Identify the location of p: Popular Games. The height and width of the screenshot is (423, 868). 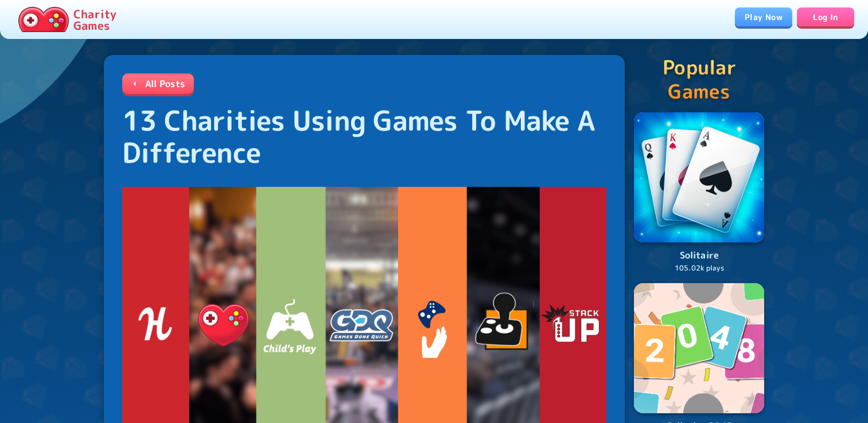
(698, 79).